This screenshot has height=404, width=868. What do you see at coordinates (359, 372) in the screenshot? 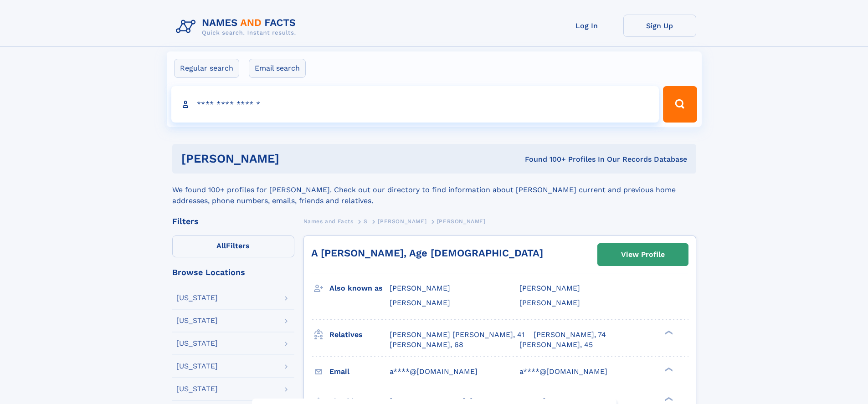
I see `h3: Email` at bounding box center [359, 372].